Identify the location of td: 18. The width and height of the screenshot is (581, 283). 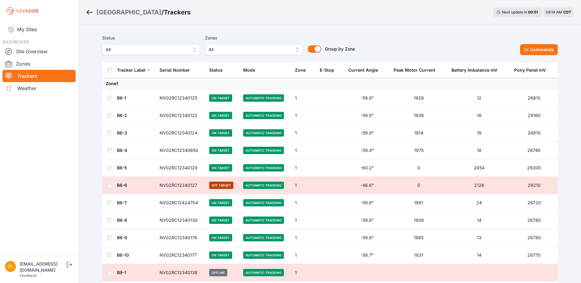
(479, 150).